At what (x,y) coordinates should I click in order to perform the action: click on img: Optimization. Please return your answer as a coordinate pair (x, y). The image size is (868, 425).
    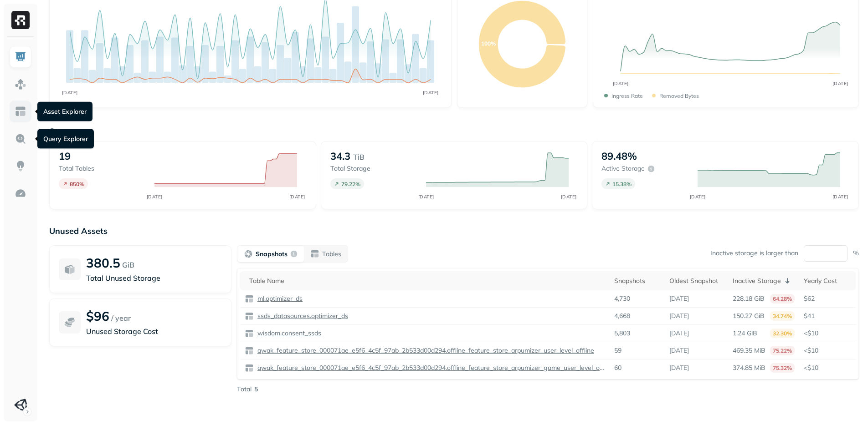
    Looking at the image, I should click on (20, 194).